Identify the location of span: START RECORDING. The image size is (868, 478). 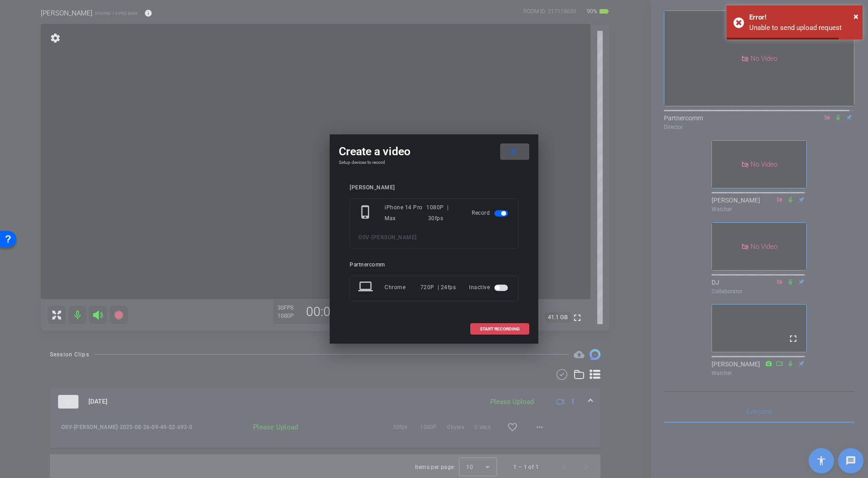
(500, 329).